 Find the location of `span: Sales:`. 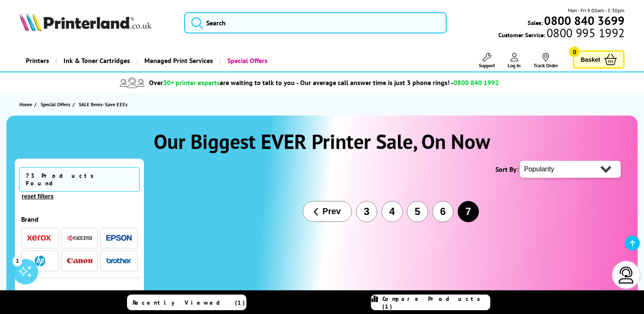

span: Sales: is located at coordinates (535, 23).